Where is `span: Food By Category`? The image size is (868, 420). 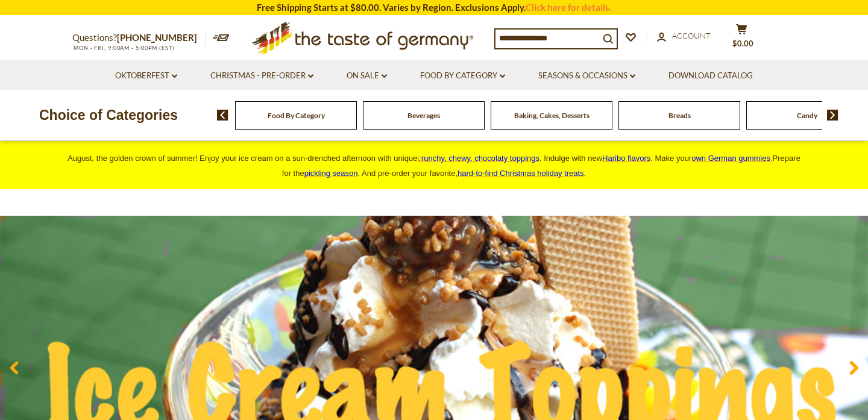
span: Food By Category is located at coordinates (296, 115).